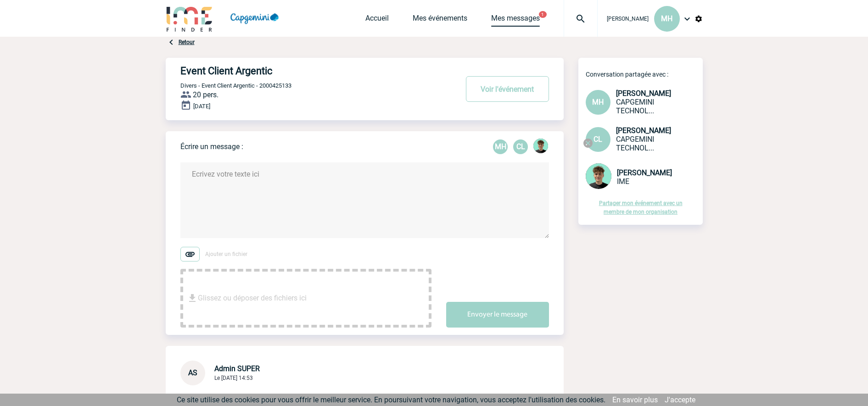 Image resolution: width=868 pixels, height=406 pixels. I want to click on a: Mes messages, so click(515, 20).